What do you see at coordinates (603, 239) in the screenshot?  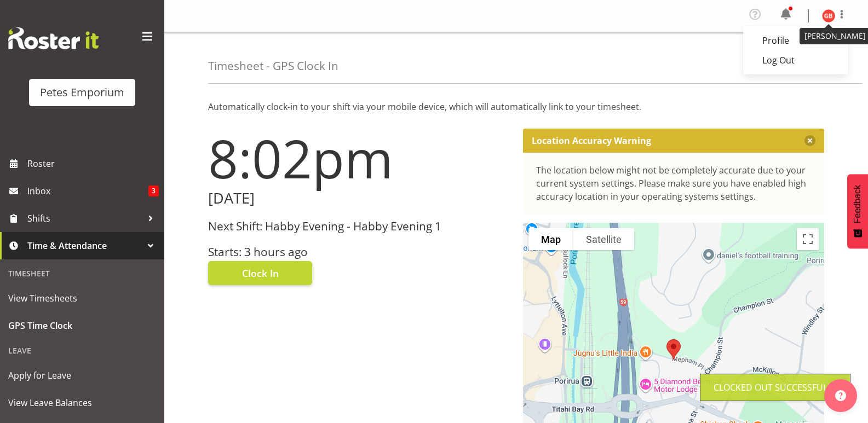 I see `button: Show satellite imagery` at bounding box center [603, 239].